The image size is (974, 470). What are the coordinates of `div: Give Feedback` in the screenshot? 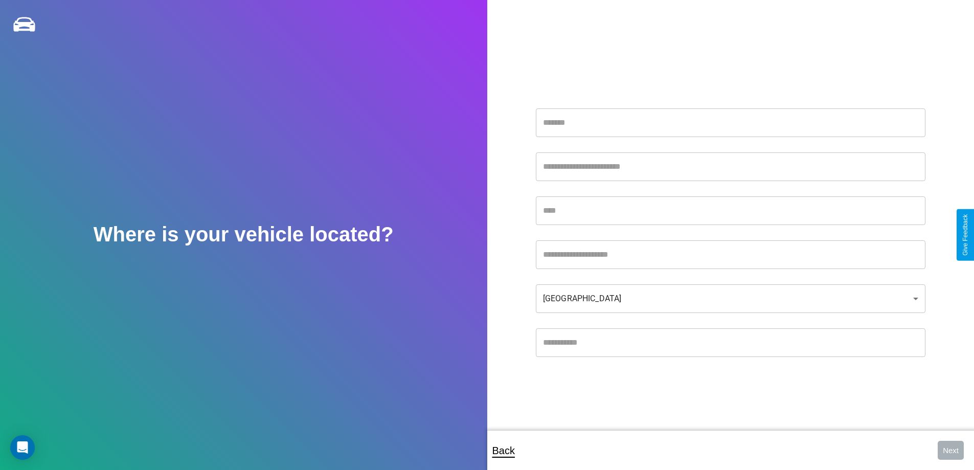 It's located at (966, 235).